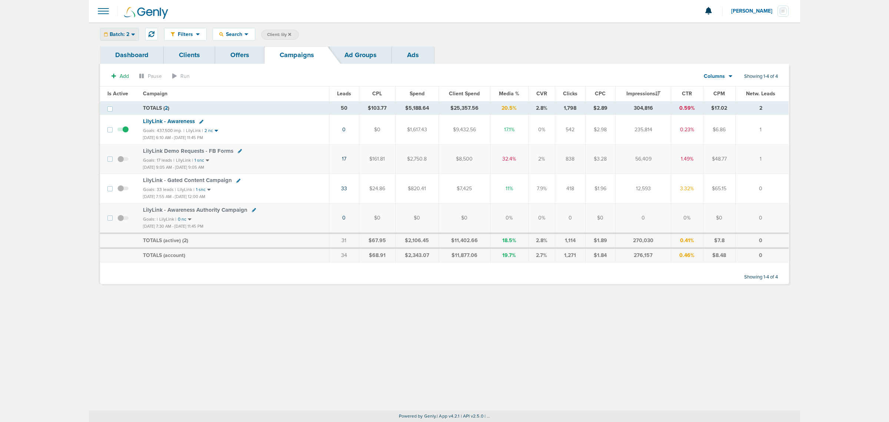 The height and width of the screenshot is (422, 889). What do you see at coordinates (570, 188) in the screenshot?
I see `td: 418` at bounding box center [570, 188].